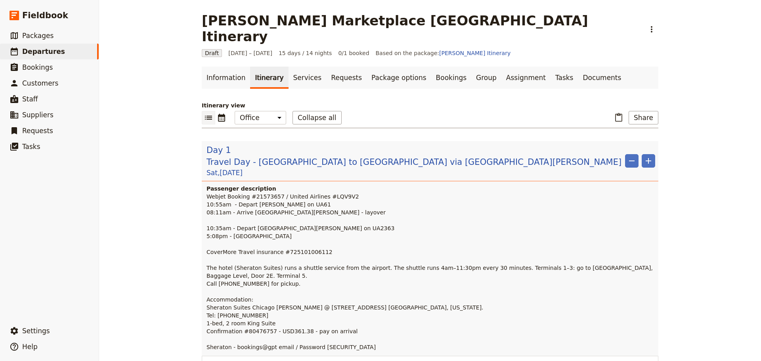 This screenshot has height=361, width=761. I want to click on button: Paste itinerary item, so click(619, 118).